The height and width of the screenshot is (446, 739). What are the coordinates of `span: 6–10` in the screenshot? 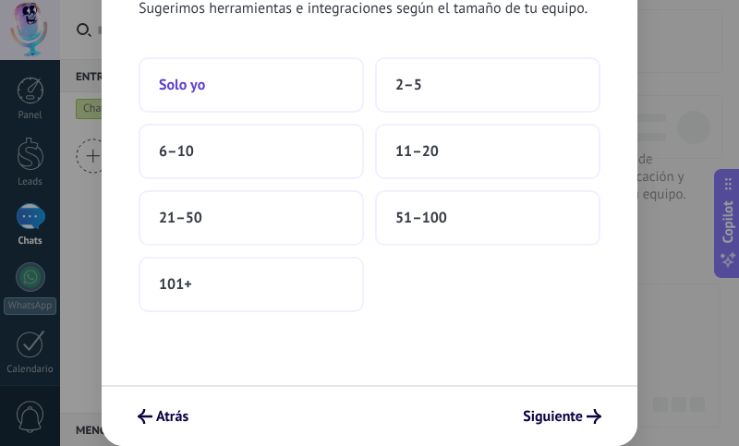 It's located at (176, 151).